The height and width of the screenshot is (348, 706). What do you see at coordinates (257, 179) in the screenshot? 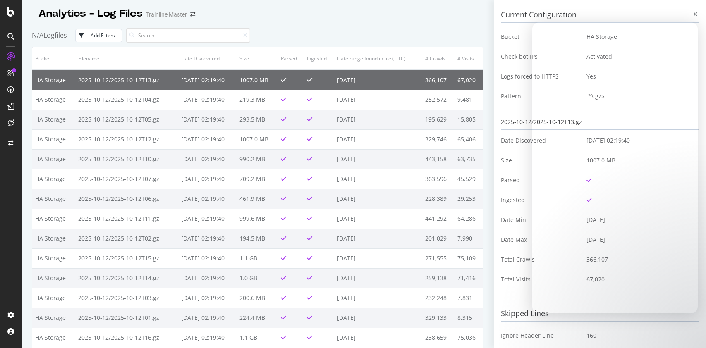
I see `td: 709.2 MB` at bounding box center [257, 179].